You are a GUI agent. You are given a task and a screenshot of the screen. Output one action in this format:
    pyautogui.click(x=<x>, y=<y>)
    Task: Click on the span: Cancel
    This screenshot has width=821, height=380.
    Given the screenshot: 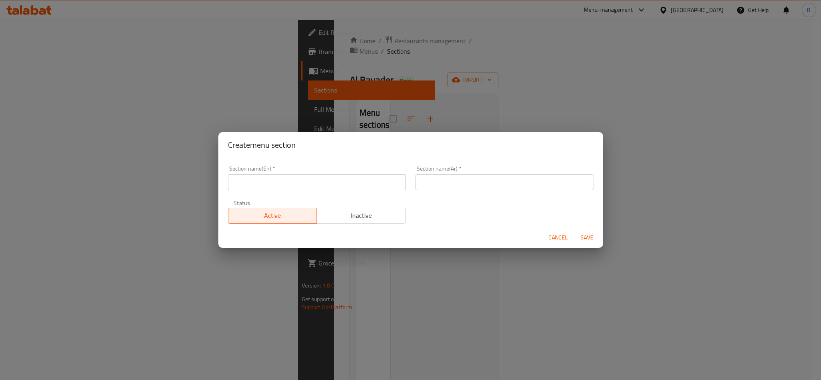 What is the action you would take?
    pyautogui.click(x=558, y=238)
    